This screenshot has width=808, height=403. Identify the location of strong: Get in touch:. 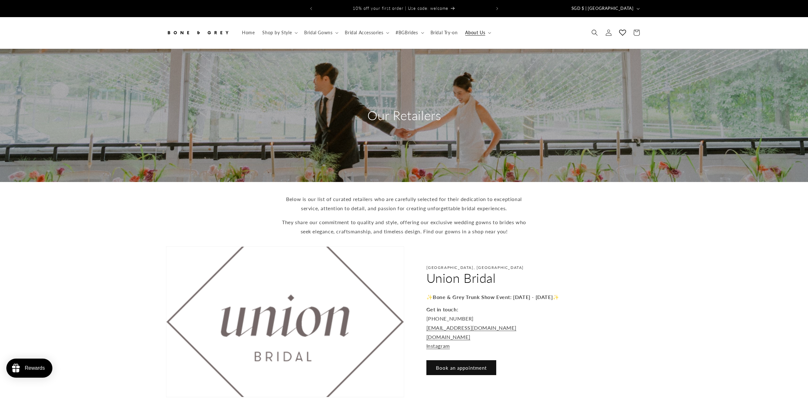
(442, 309).